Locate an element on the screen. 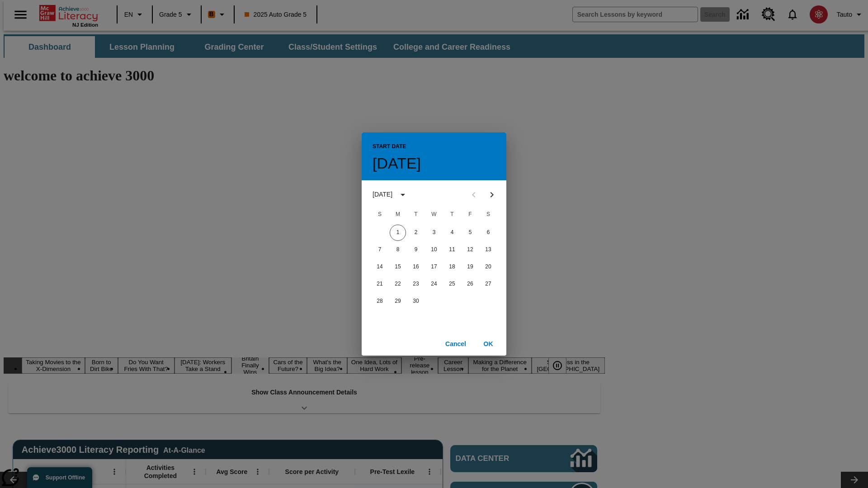 This screenshot has height=488, width=868. button: 26 is located at coordinates (470, 284).